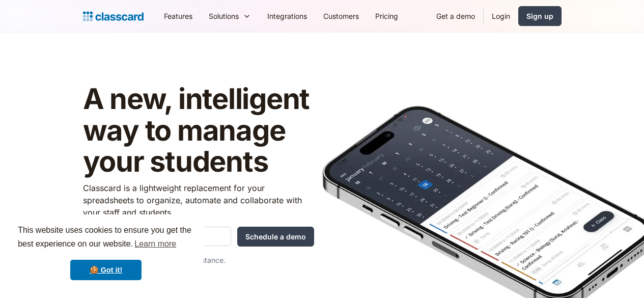 This screenshot has width=644, height=298. I want to click on a: Integrations, so click(287, 16).